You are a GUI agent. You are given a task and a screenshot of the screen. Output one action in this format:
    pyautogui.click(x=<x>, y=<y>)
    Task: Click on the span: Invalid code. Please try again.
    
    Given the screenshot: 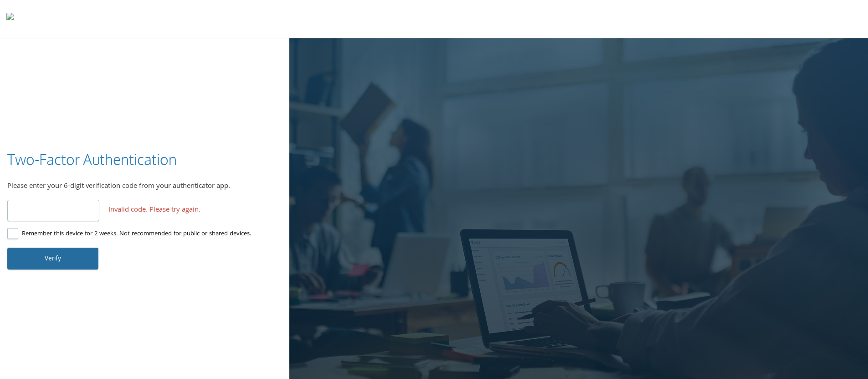 What is the action you would take?
    pyautogui.click(x=154, y=211)
    